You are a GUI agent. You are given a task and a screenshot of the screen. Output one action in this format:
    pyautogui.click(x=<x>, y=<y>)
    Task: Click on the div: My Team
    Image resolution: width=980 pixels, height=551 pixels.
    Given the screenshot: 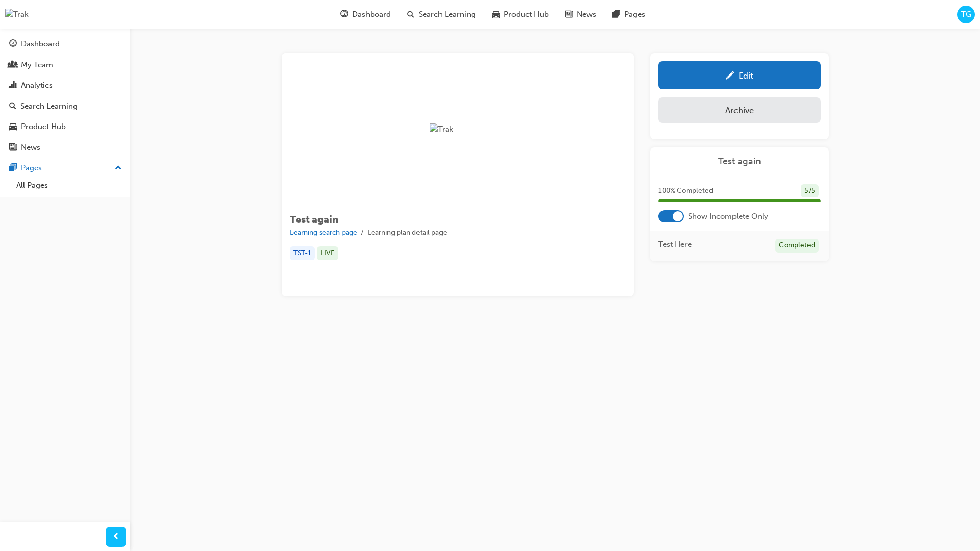 What is the action you would take?
    pyautogui.click(x=36, y=65)
    